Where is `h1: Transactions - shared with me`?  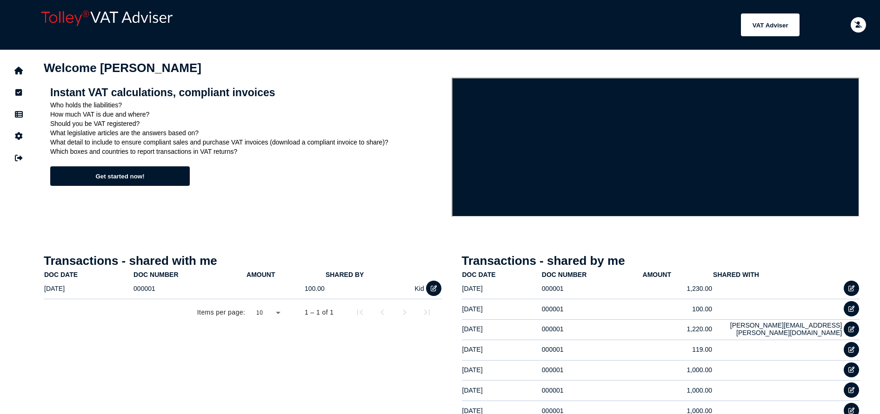
h1: Transactions - shared with me is located at coordinates (243, 261).